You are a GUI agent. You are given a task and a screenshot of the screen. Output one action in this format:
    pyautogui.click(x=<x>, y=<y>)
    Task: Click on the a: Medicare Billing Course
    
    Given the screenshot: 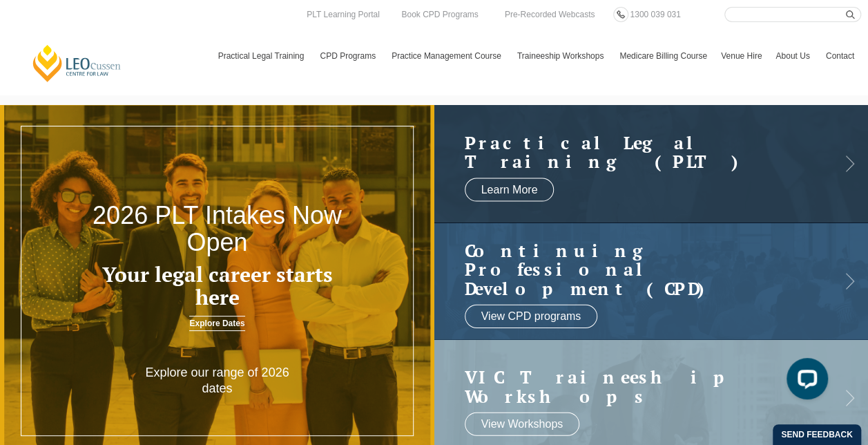 What is the action you would take?
    pyautogui.click(x=663, y=56)
    